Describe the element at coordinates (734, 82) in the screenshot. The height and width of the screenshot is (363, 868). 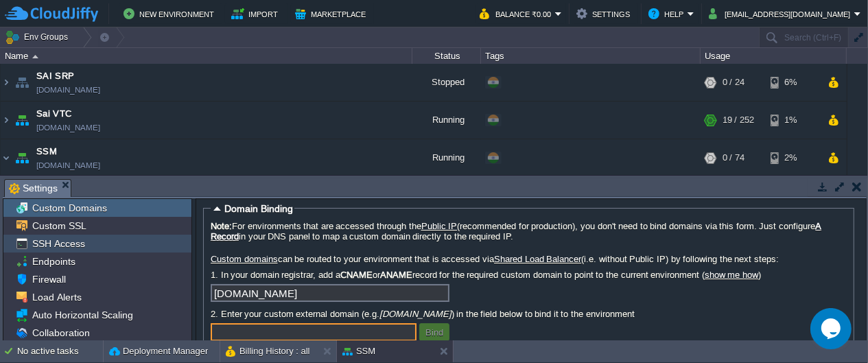
I see `div: 0 / 24` at that location.